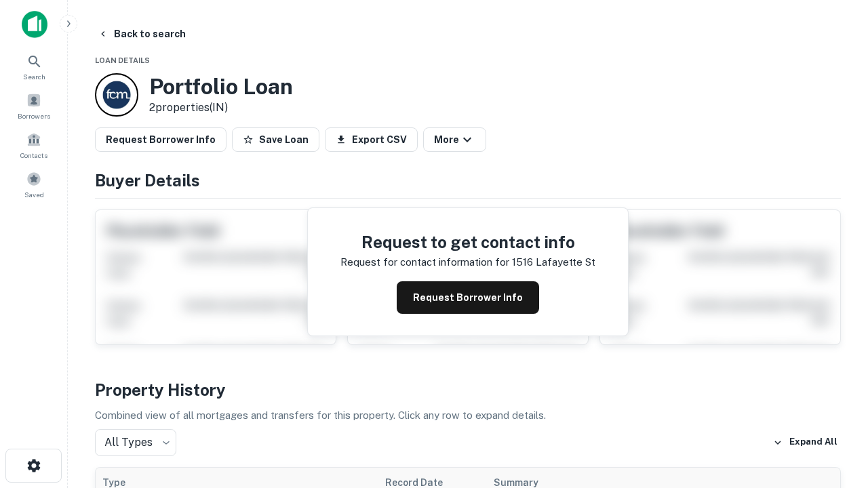 This screenshot has height=488, width=868. Describe the element at coordinates (35, 24) in the screenshot. I see `img: capitalize-icon.png` at that location.